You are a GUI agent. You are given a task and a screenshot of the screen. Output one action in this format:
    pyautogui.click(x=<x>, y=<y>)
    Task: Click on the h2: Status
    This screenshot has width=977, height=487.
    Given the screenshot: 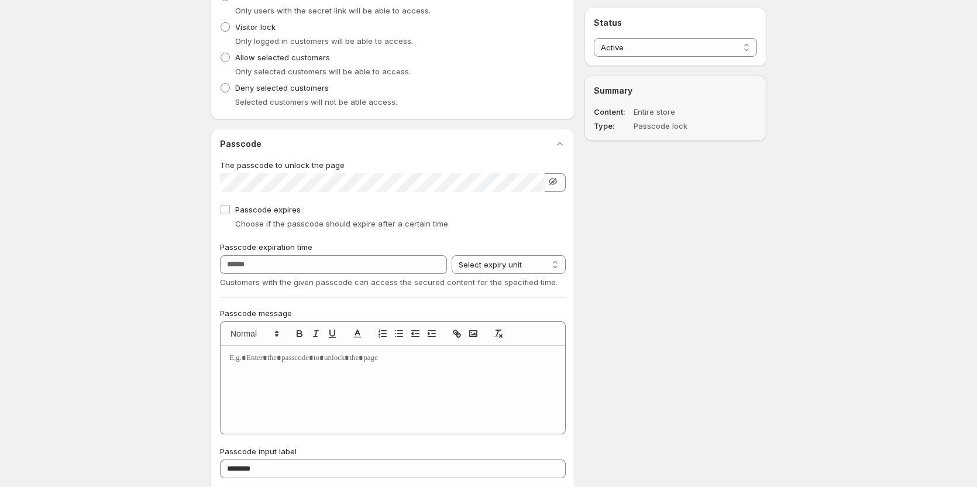 What is the action you would take?
    pyautogui.click(x=675, y=23)
    